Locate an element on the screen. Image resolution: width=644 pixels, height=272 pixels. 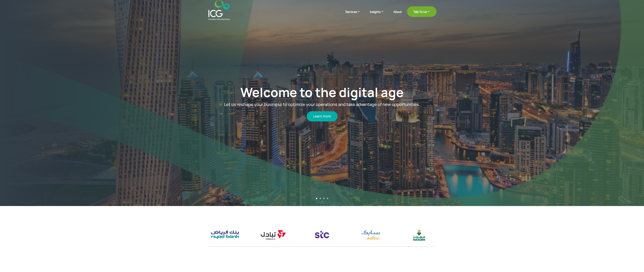
div: 8 / 17 is located at coordinates (370, 235).